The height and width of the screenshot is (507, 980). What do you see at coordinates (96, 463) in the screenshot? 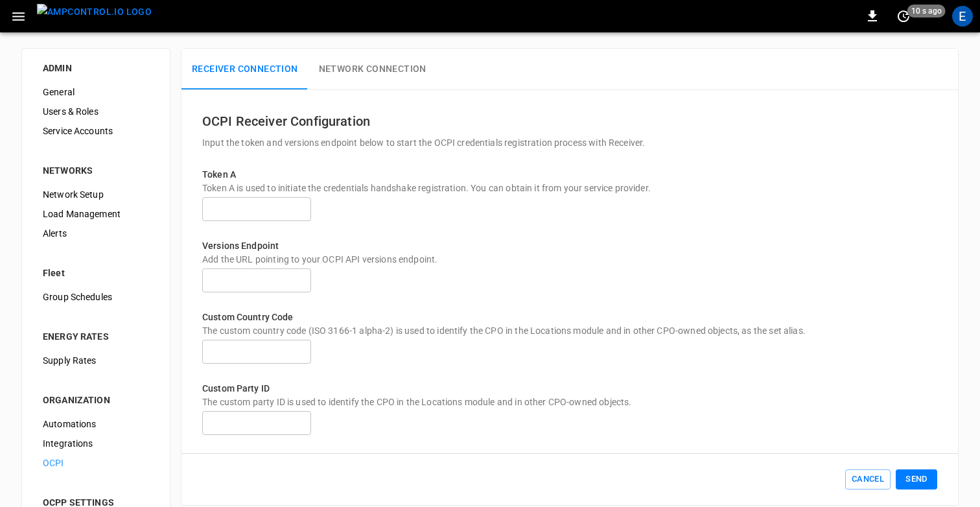
I see `div: OCPI` at bounding box center [96, 463].